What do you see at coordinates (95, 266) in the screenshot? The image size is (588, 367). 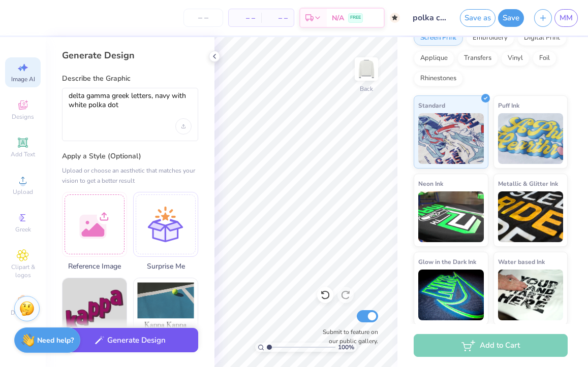 I see `span: Reference Image` at bounding box center [95, 266].